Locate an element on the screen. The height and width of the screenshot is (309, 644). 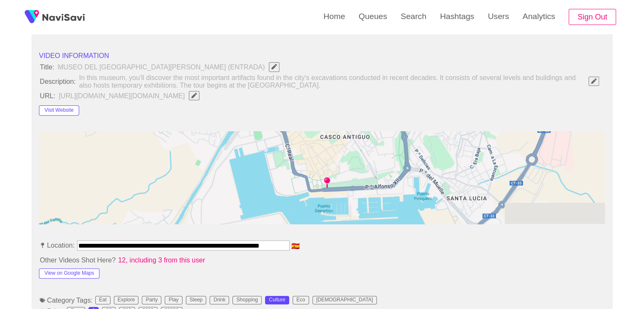
span: Title: is located at coordinates (47, 67).